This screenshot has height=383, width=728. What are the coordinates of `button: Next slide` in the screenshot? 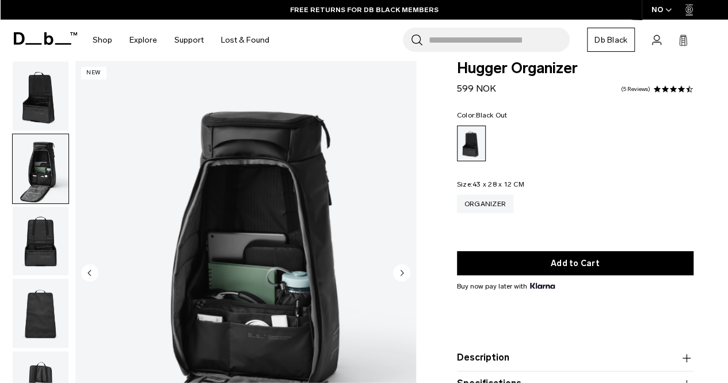 It's located at (402, 273).